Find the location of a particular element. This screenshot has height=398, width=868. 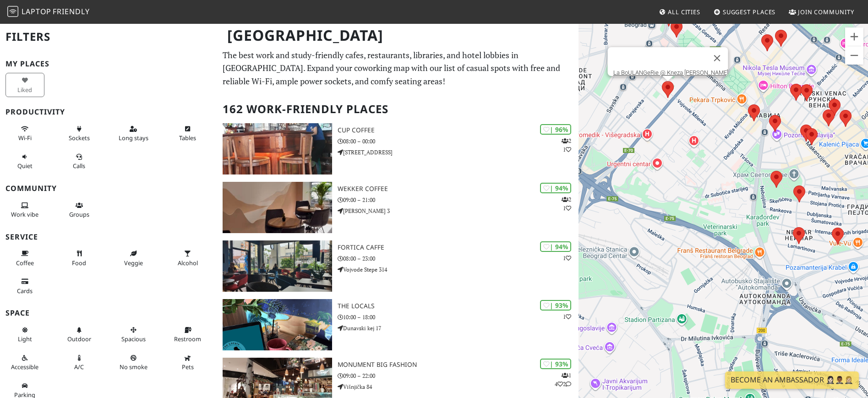

span: Food is located at coordinates (78, 263).